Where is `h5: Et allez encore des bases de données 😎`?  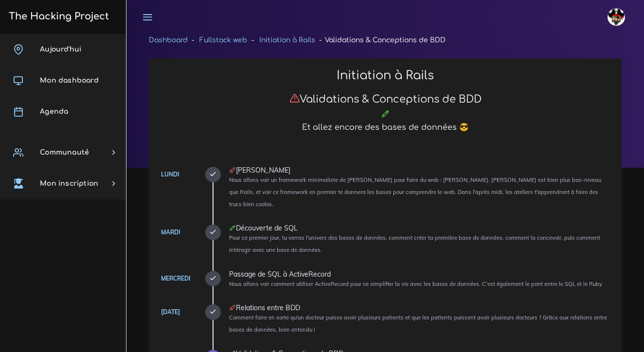 h5: Et allez encore des bases de données 😎 is located at coordinates (385, 128).